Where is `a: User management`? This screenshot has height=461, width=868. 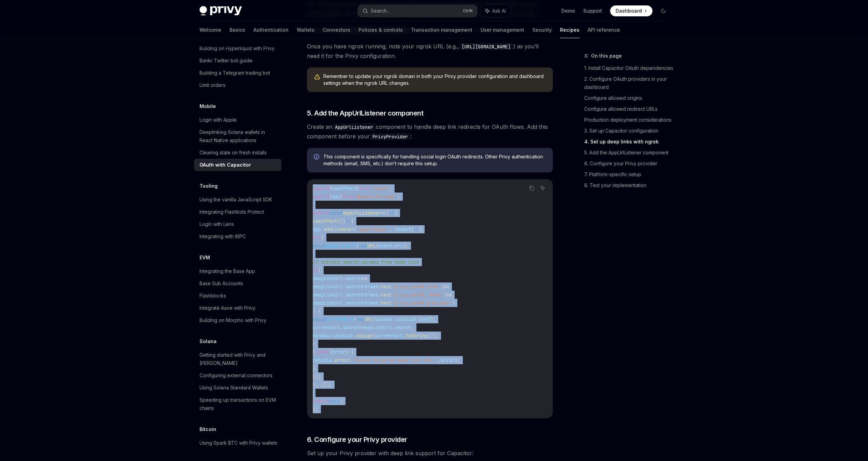 a: User management is located at coordinates (502, 30).